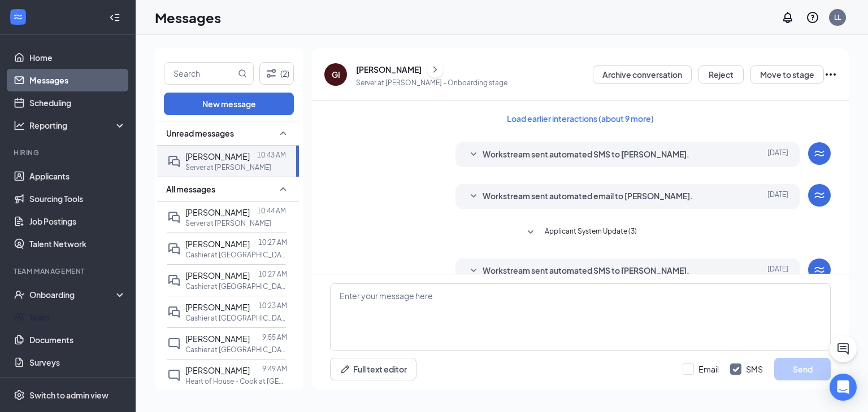 The height and width of the screenshot is (412, 868). Describe the element at coordinates (69, 396) in the screenshot. I see `div: Switch to admin view` at that location.